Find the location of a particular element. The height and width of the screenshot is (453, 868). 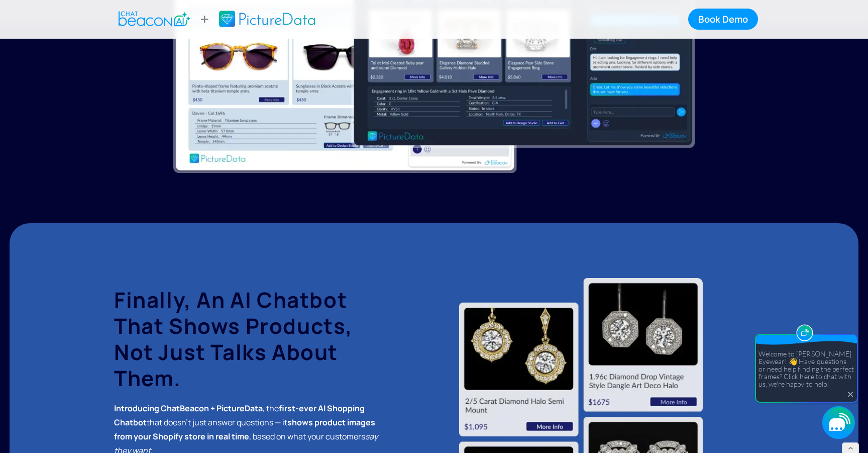

a: home is located at coordinates (215, 19).